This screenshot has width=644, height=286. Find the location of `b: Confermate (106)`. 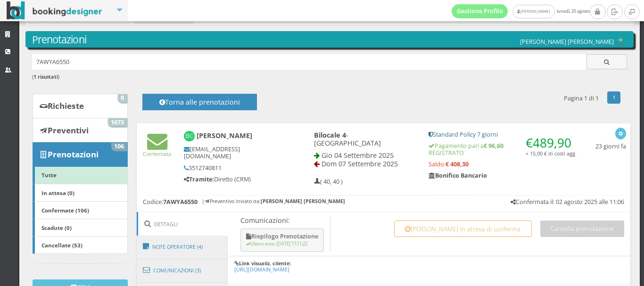

b: Confermate (106) is located at coordinates (65, 210).